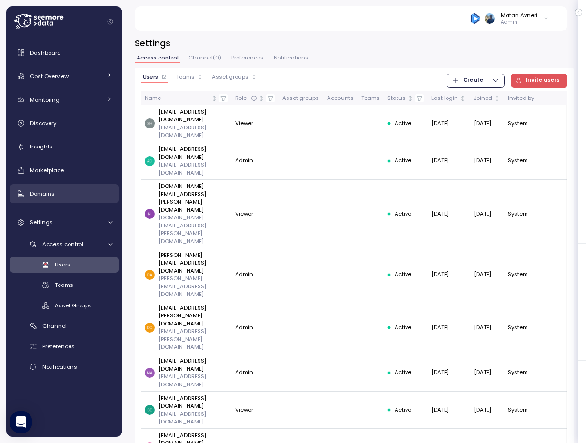  I want to click on span: Monitoring, so click(45, 100).